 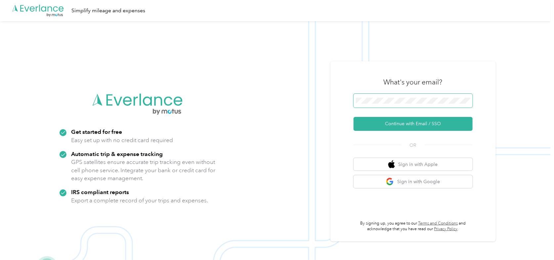 What do you see at coordinates (117, 153) in the screenshot?
I see `strong: Automatic trip & expense tracking` at bounding box center [117, 153].